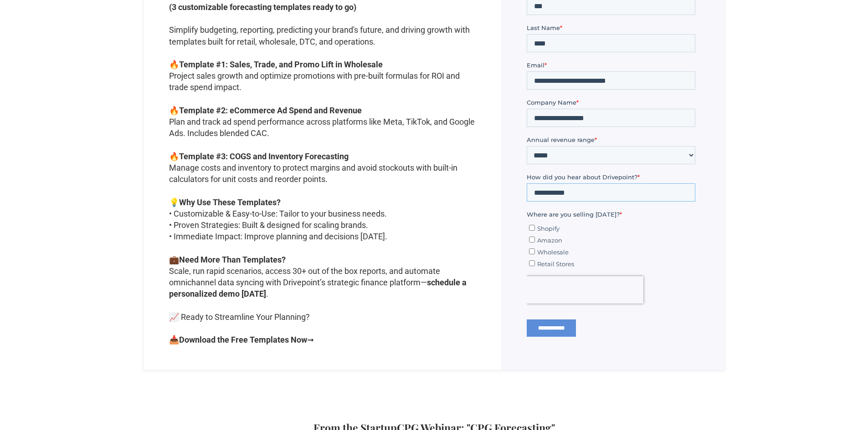  Describe the element at coordinates (5, 266) in the screenshot. I see `input: Wholesale` at that location.